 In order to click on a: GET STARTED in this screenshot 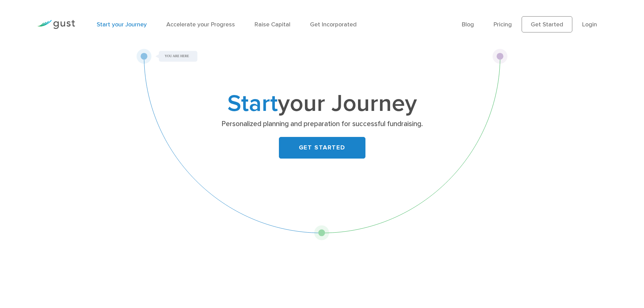, I will do `click(322, 148)`.